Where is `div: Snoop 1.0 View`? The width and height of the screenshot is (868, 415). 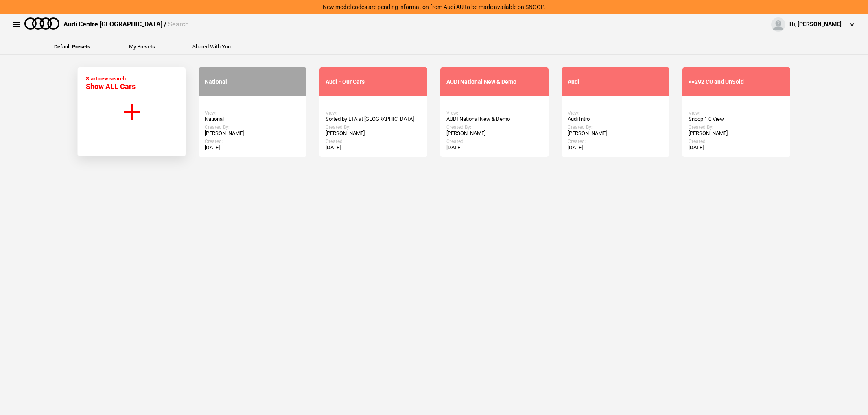 div: Snoop 1.0 View is located at coordinates (736, 119).